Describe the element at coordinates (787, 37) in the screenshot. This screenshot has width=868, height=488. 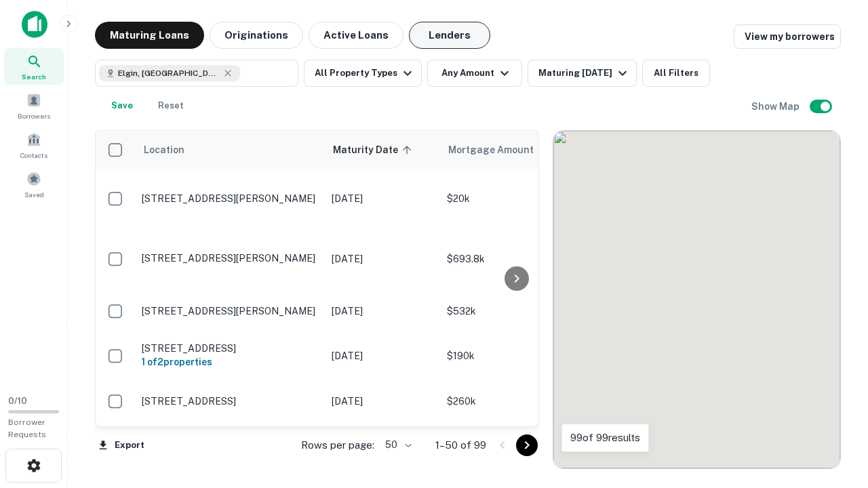
I see `a: View my borrowers` at that location.